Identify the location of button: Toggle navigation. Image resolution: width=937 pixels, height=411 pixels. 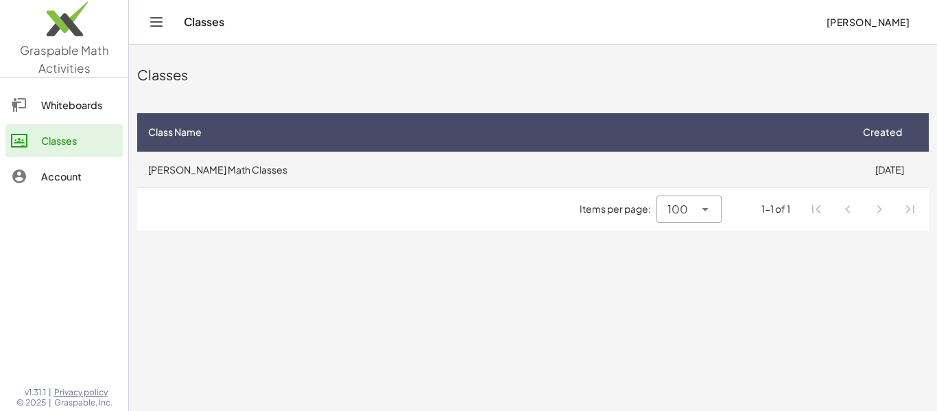
(156, 22).